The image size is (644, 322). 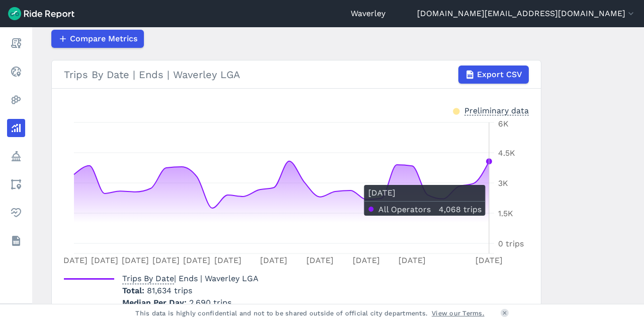 I want to click on span: Export CSV, so click(x=500, y=74).